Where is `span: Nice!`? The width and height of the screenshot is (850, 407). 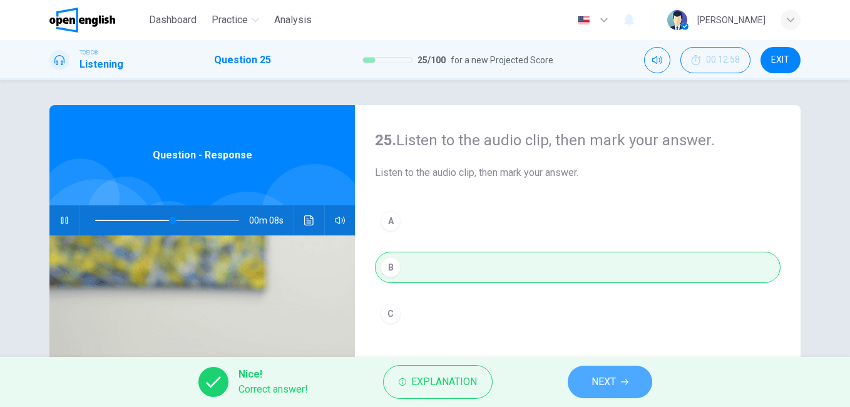
span: Nice! is located at coordinates (273, 374).